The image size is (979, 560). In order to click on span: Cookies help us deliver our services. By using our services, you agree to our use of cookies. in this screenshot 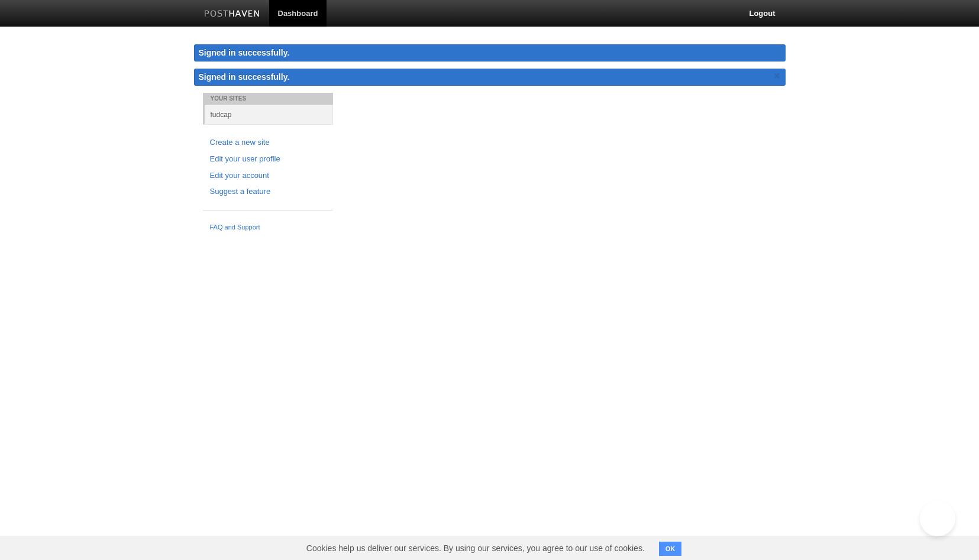, I will do `click(476, 548)`.